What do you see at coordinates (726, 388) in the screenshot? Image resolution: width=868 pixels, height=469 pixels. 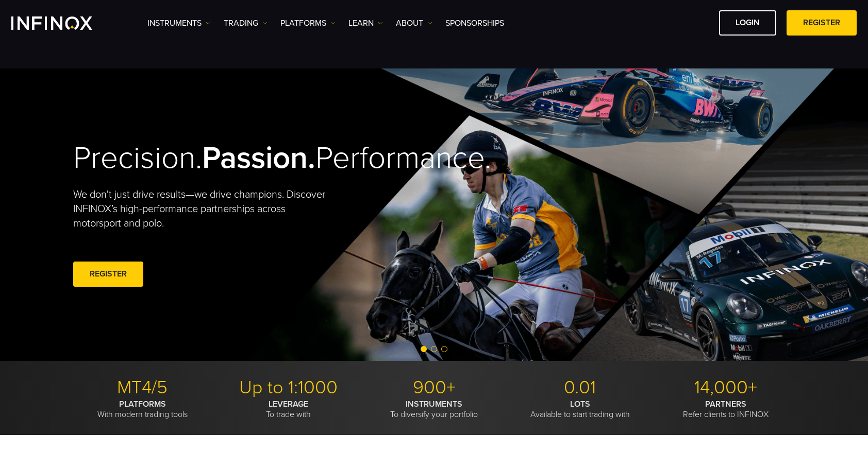 I see `p: 14,000+` at bounding box center [726, 388].